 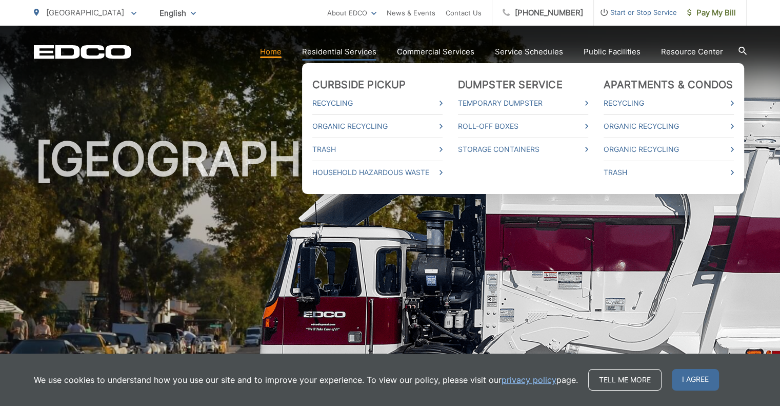 What do you see at coordinates (529, 380) in the screenshot?
I see `a: privacy policy` at bounding box center [529, 380].